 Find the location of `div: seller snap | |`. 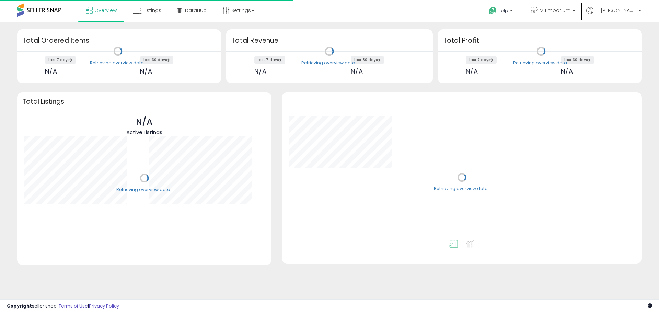

div: seller snap | | is located at coordinates (63, 306).